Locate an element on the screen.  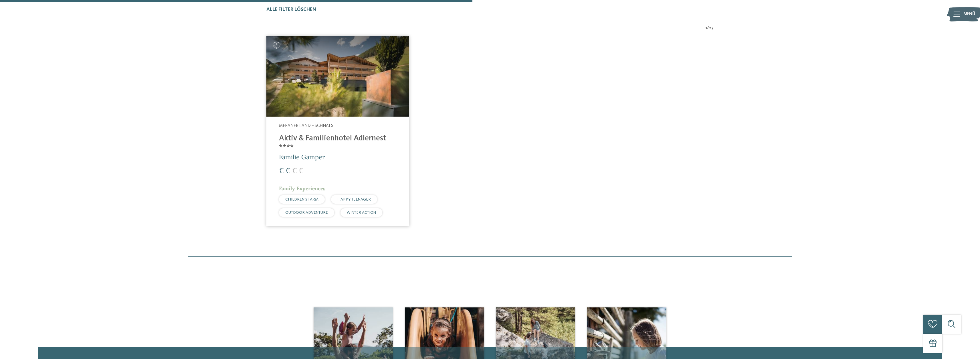
span: Meraner Land – Schnals is located at coordinates (306, 126).